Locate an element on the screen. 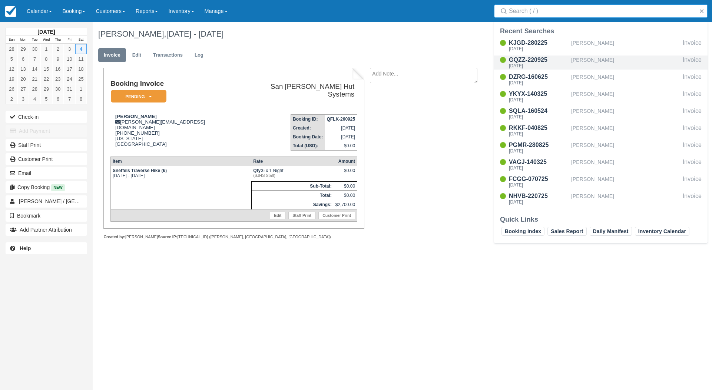 This screenshot has height=390, width=712. th: Created: is located at coordinates (308, 128).